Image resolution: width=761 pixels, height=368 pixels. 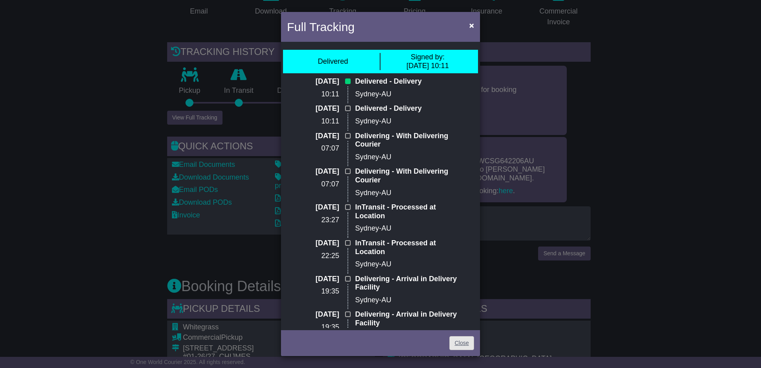 I want to click on span: Signed by:, so click(x=428, y=57).